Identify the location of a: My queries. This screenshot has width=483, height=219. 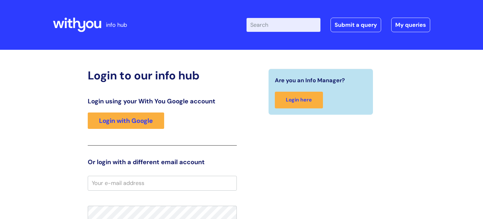
(411, 25).